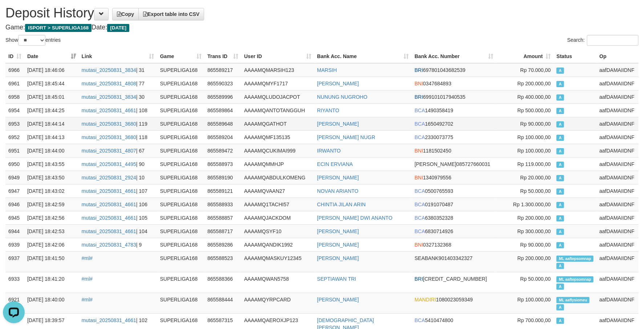 This screenshot has height=329, width=644. I want to click on td: 865589286, so click(223, 245).